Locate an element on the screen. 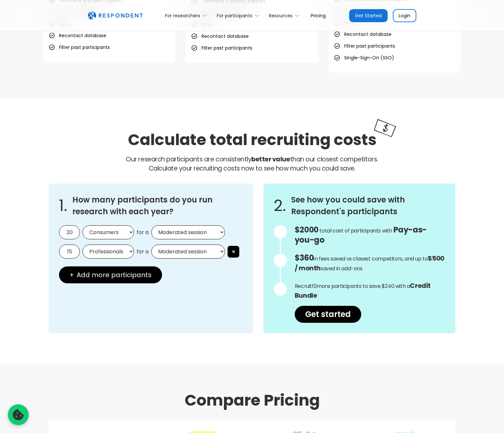 This screenshot has height=433, width=504. li: Single-Sign-On (SSO) is located at coordinates (364, 58).